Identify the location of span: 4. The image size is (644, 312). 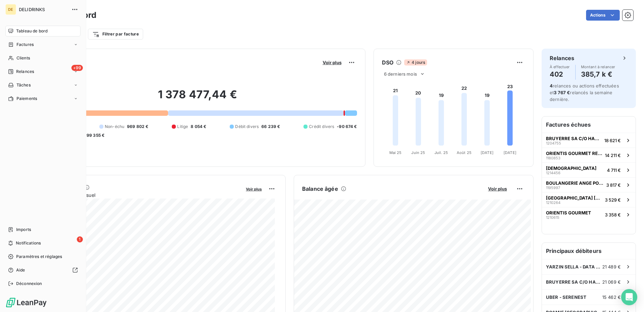
(551, 86).